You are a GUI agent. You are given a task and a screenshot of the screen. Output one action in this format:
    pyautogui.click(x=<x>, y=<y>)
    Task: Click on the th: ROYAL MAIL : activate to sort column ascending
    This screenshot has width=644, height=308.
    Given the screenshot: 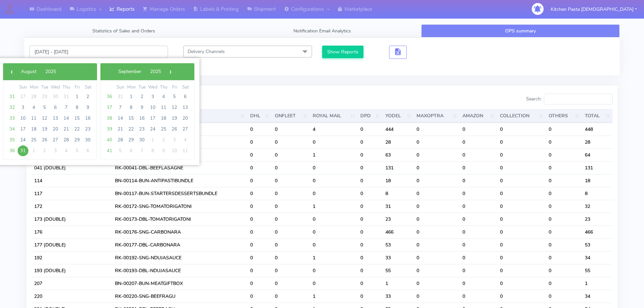 What is the action you would take?
    pyautogui.click(x=334, y=116)
    